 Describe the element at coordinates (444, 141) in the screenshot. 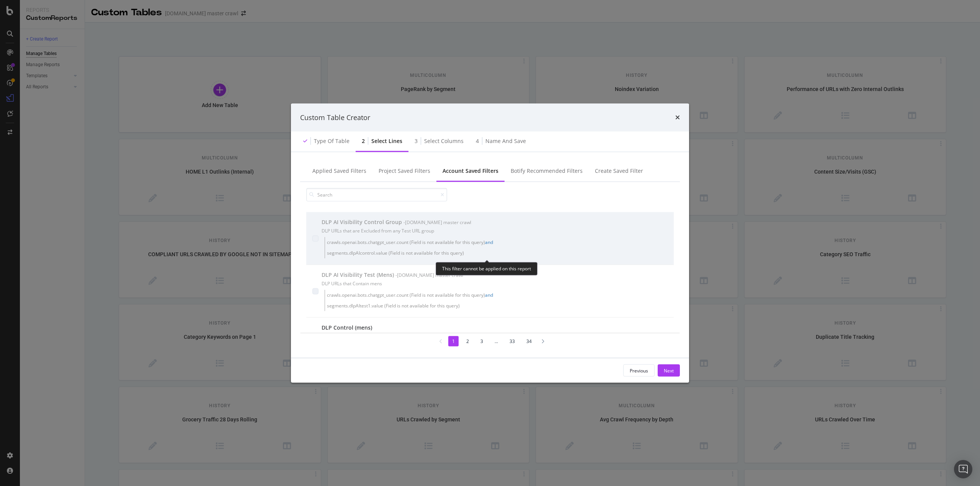

I see `div: Select columns` at that location.